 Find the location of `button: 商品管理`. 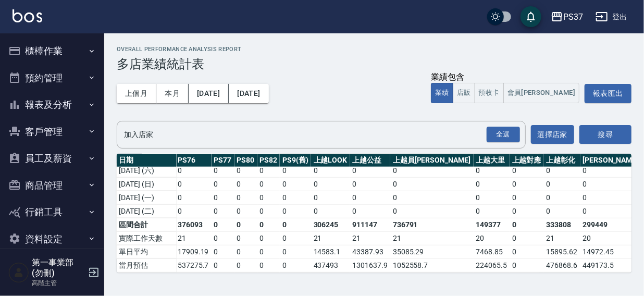

button: 商品管理 is located at coordinates (52, 186).